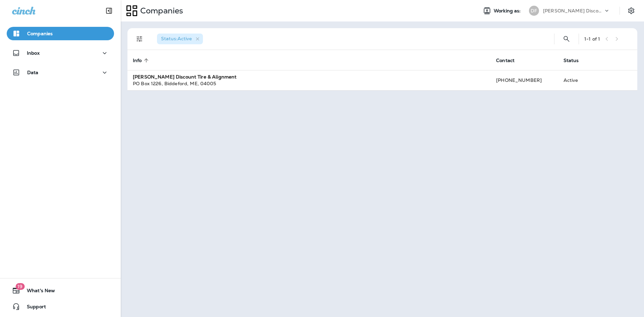 This screenshot has width=644, height=317. I want to click on span: Support, so click(33, 308).